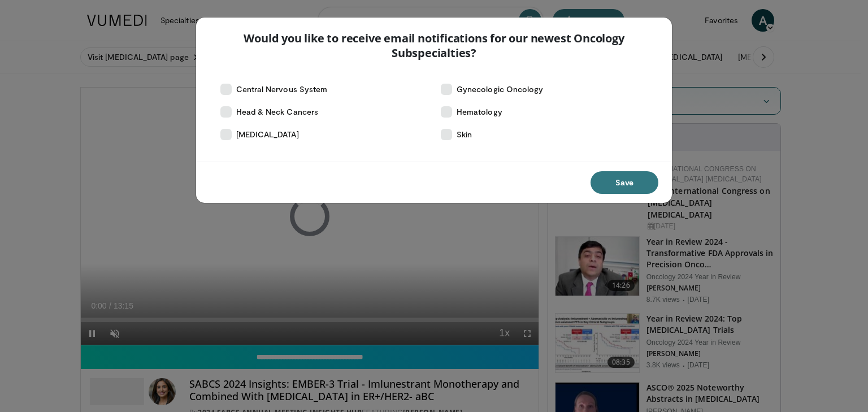 Image resolution: width=868 pixels, height=412 pixels. Describe the element at coordinates (499, 89) in the screenshot. I see `span: Gynecologic Oncology` at that location.